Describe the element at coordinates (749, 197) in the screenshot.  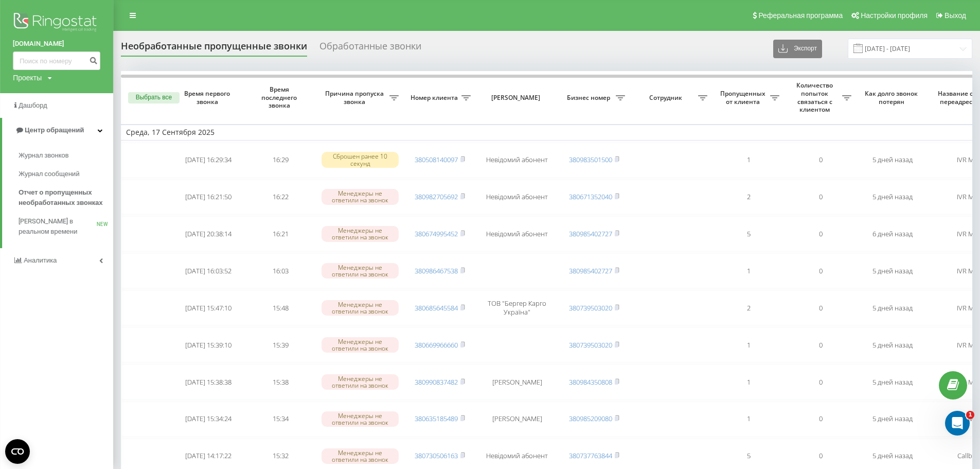
I see `td: 2` at that location.